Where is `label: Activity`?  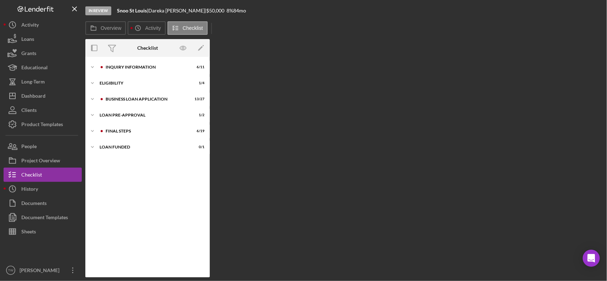
label: Activity is located at coordinates (153, 28).